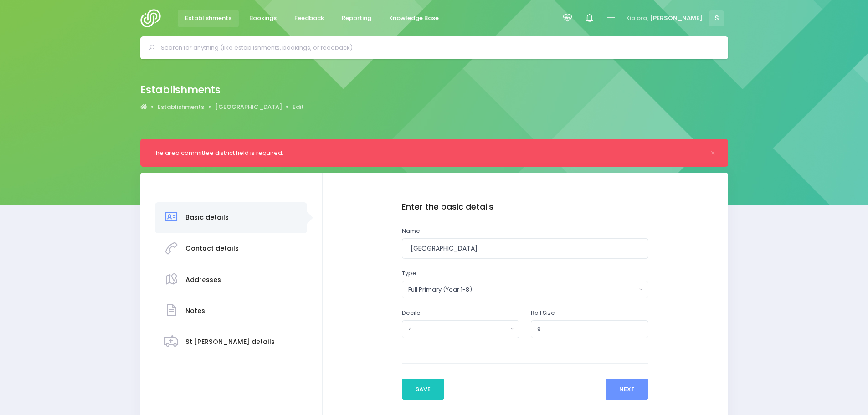  What do you see at coordinates (525, 207) in the screenshot?
I see `h4: Enter the basic details` at bounding box center [525, 207].